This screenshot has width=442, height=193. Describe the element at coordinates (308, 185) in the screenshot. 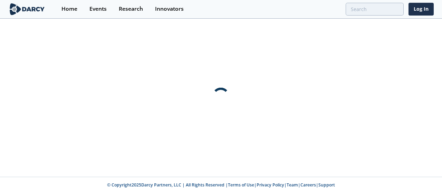

I see `a: Careers` at that location.